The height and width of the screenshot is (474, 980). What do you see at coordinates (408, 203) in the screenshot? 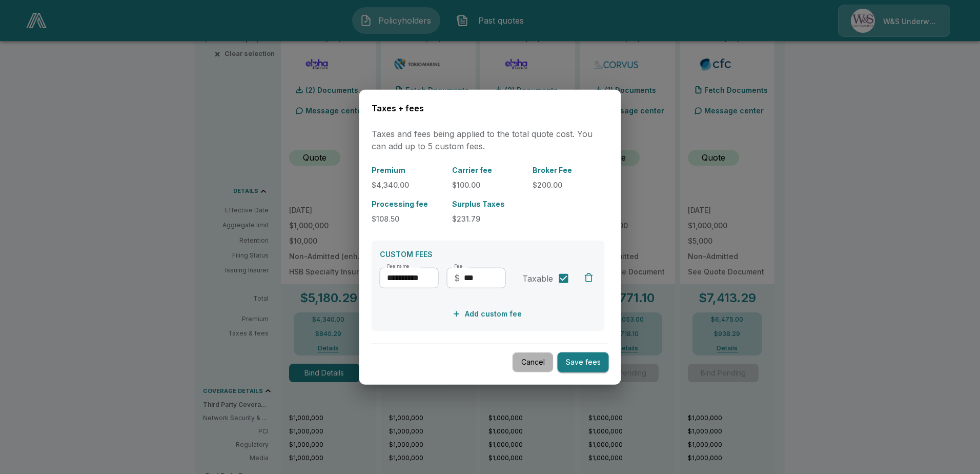
I see `p: Processing fee` at bounding box center [408, 203].